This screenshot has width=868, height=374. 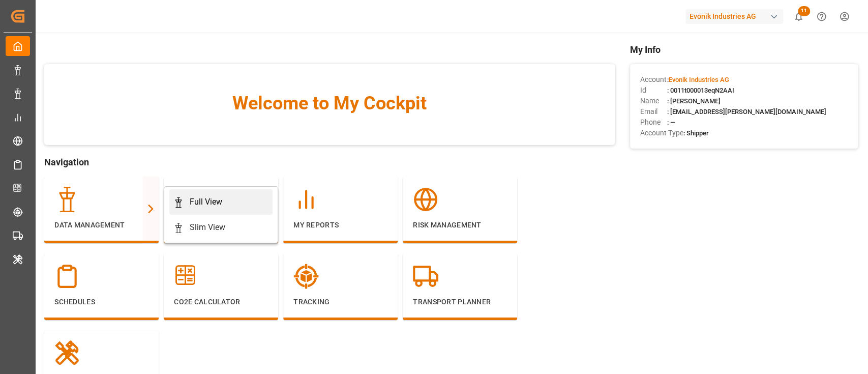 What do you see at coordinates (221, 202) in the screenshot?
I see `a: Full View` at bounding box center [221, 202].